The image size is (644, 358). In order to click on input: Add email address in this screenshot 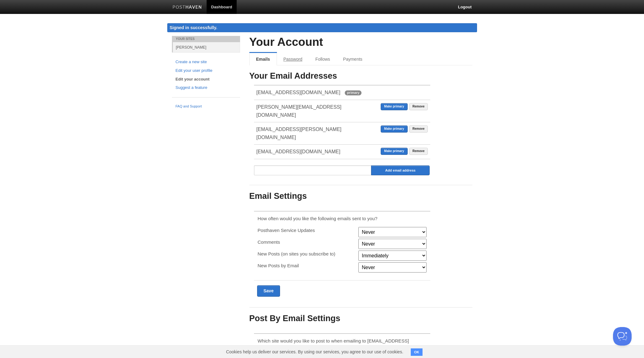, I will do `click(400, 171)`.